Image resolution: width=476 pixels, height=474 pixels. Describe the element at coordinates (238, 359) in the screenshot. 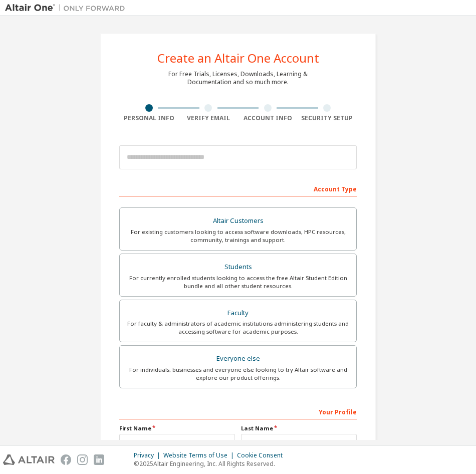

I see `div: Everyone else` at that location.